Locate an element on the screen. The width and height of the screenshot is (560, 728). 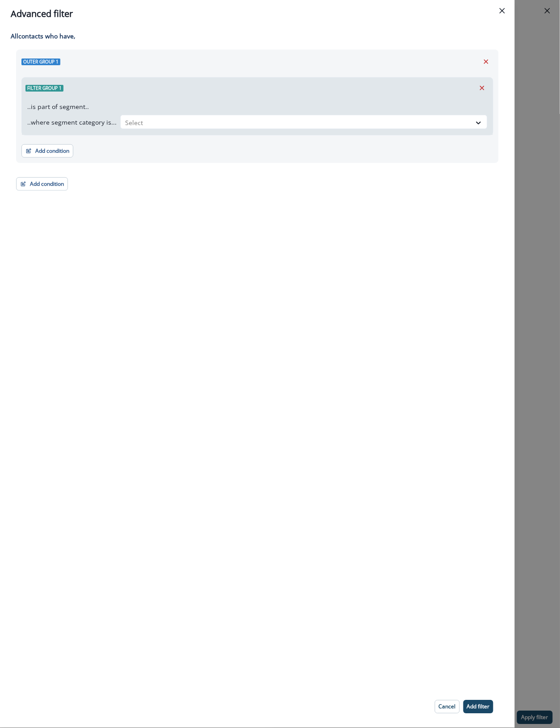
span: Outer group 1 is located at coordinates (41, 62).